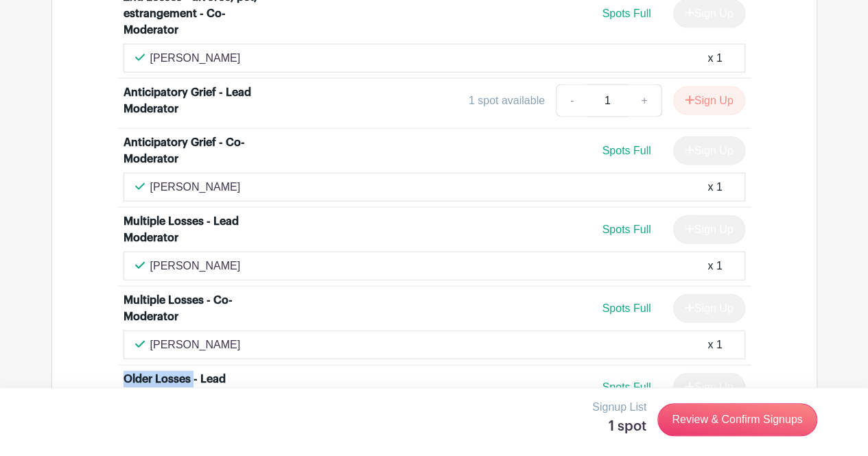 The image size is (868, 456). What do you see at coordinates (737, 420) in the screenshot?
I see `a: Review & Confirm Signups` at bounding box center [737, 420].